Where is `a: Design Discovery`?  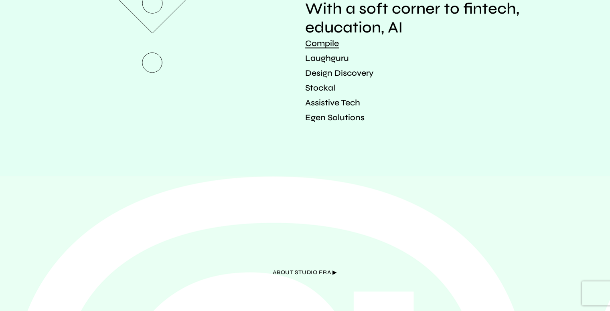
a: Design Discovery is located at coordinates (339, 73).